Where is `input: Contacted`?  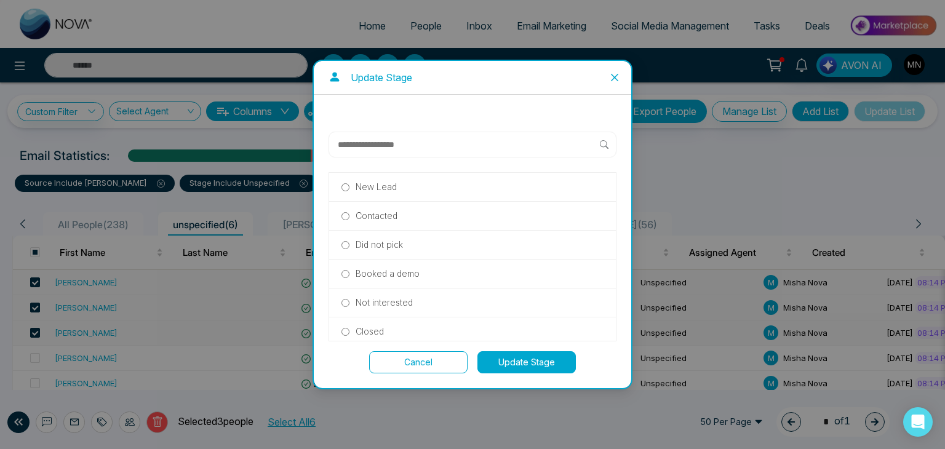
input: Contacted is located at coordinates (345, 216).